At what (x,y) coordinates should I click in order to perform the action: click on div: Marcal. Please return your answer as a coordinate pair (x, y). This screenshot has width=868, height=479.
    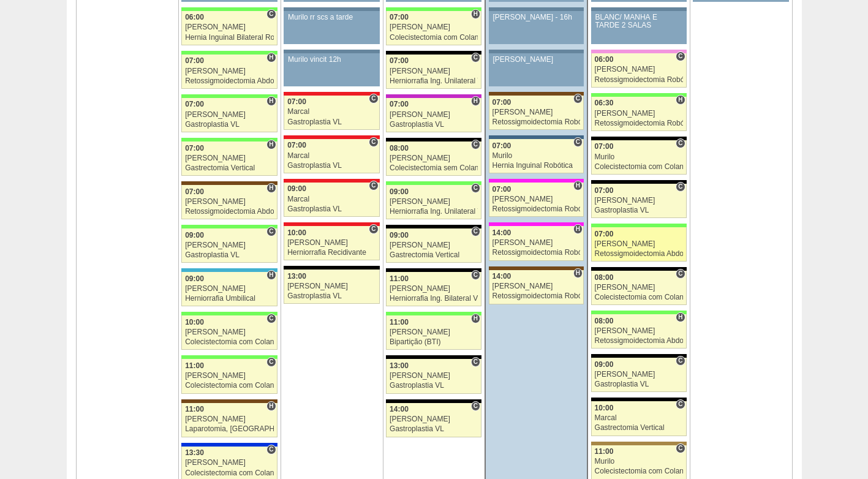
    Looking at the image, I should click on (332, 156).